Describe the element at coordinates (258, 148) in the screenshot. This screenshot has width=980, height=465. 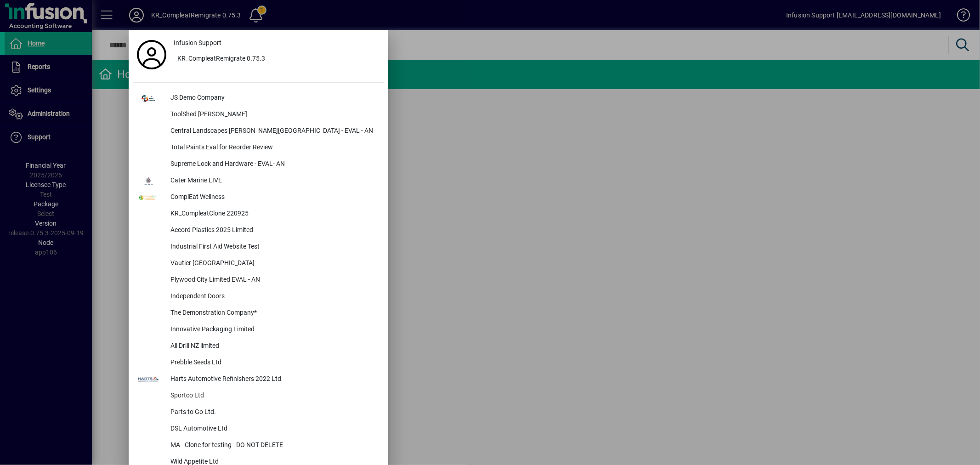
I see `button: Total Paints Eval for Reorder Review` at that location.